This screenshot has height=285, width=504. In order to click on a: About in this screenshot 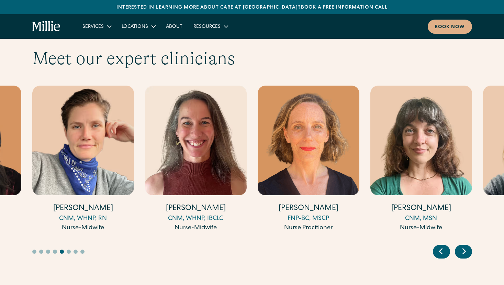, I will do `click(174, 26)`.